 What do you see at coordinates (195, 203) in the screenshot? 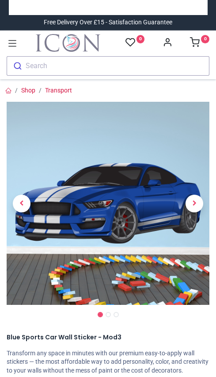
I see `span: Next` at bounding box center [195, 203].